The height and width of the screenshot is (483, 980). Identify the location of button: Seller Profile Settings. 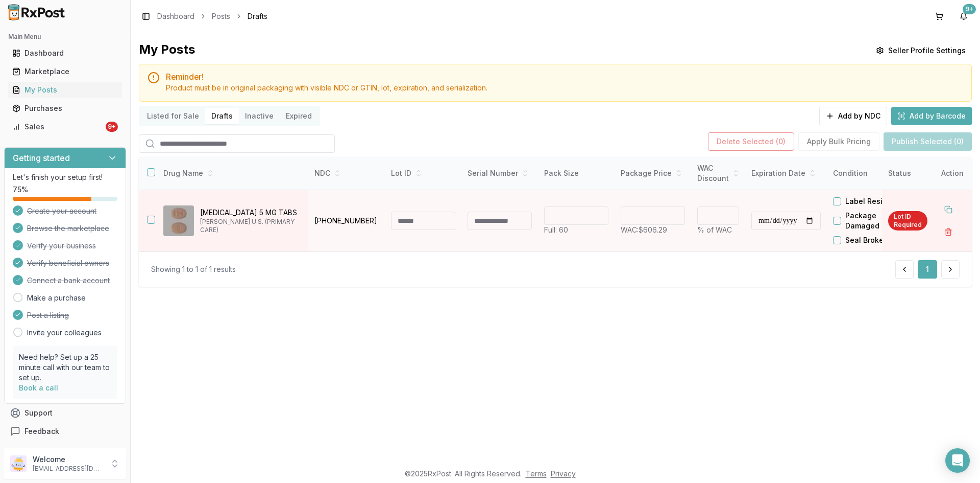
(921, 51).